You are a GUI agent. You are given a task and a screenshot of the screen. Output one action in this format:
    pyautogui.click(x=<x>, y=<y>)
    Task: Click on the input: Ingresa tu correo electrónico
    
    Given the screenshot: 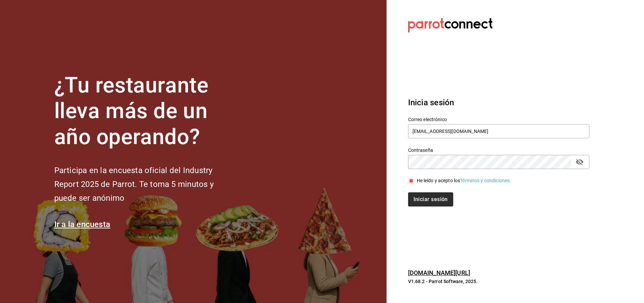 What is the action you would take?
    pyautogui.click(x=499, y=131)
    